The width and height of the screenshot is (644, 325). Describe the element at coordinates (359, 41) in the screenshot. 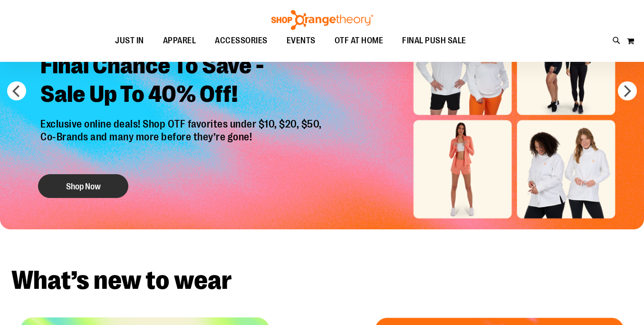

I see `a: OTF AT HOME` at that location.